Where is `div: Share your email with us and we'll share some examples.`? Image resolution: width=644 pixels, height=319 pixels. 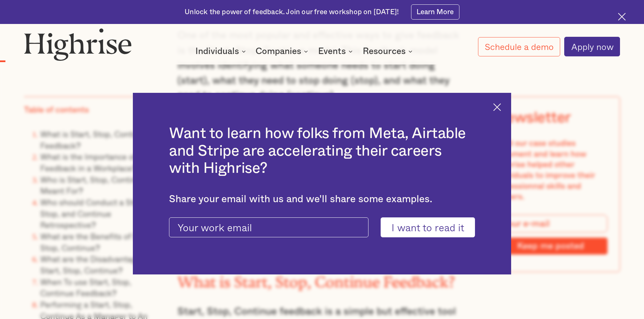 div: Share your email with us and we'll share some examples. is located at coordinates (322, 199).